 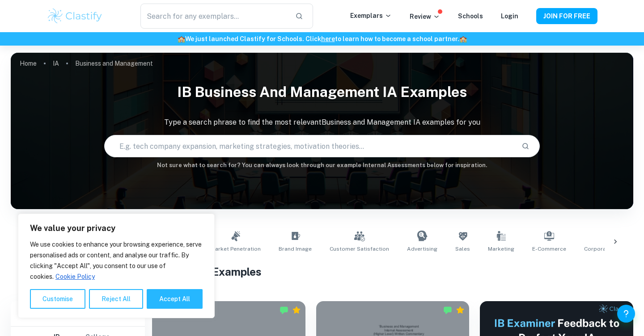 What do you see at coordinates (295, 249) in the screenshot?
I see `span: Brand Image` at bounding box center [295, 249].